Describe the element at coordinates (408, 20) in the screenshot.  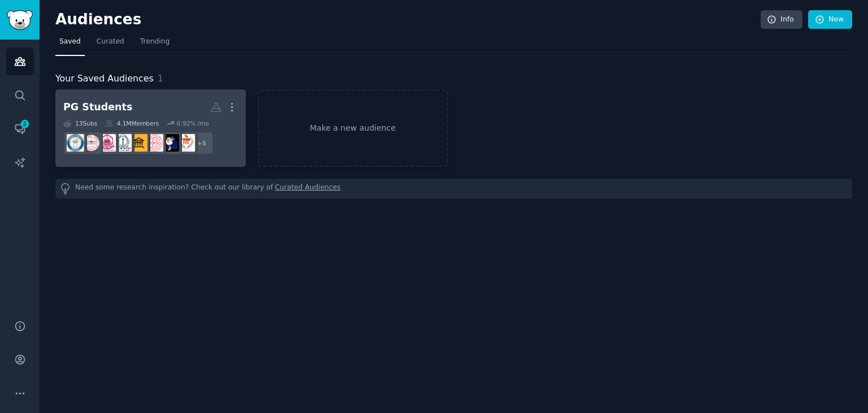
I see `h2: Audiences` at that location.